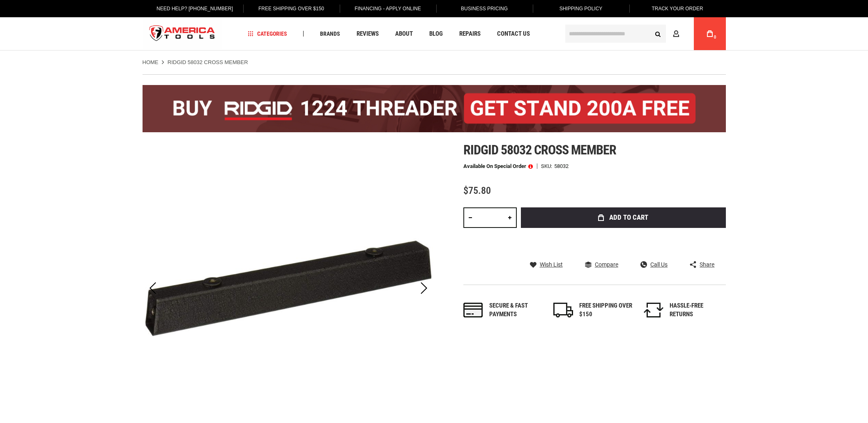 This screenshot has height=423, width=868. Describe the element at coordinates (434, 109) in the screenshot. I see `img: BOGO: Buy the RIDGID® 1224 Threader (26092), get the 92467 200A Stand FREE!` at that location.